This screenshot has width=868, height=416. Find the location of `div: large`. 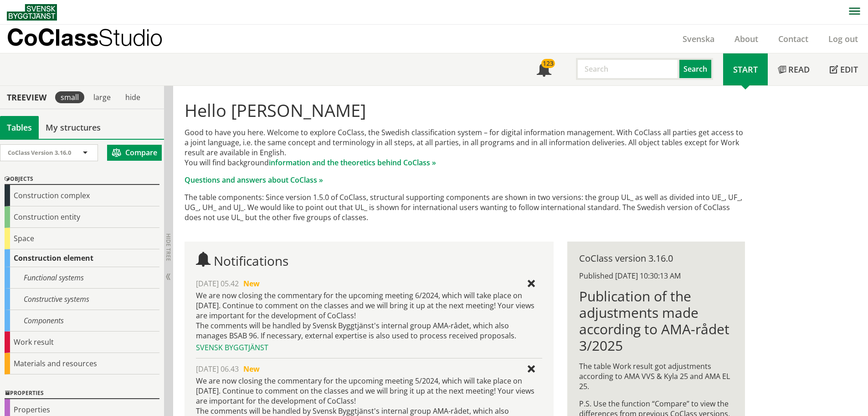

div: large is located at coordinates (102, 97).